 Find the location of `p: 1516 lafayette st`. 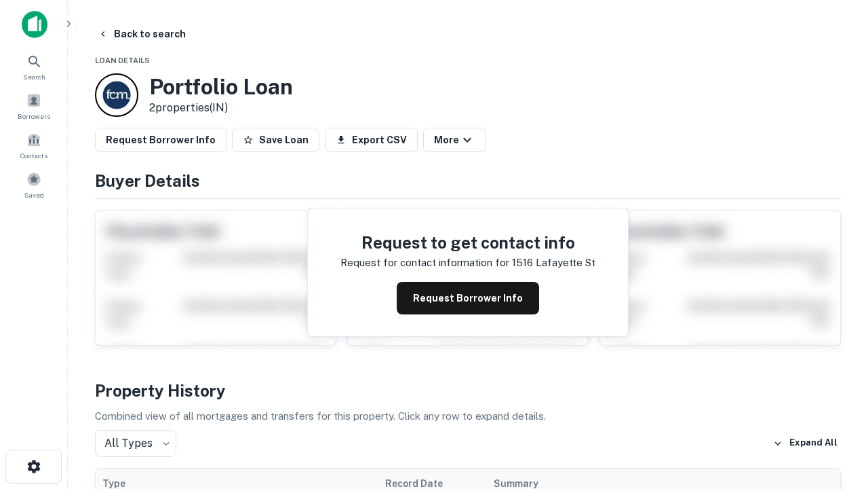

p: 1516 lafayette st is located at coordinates (553, 263).